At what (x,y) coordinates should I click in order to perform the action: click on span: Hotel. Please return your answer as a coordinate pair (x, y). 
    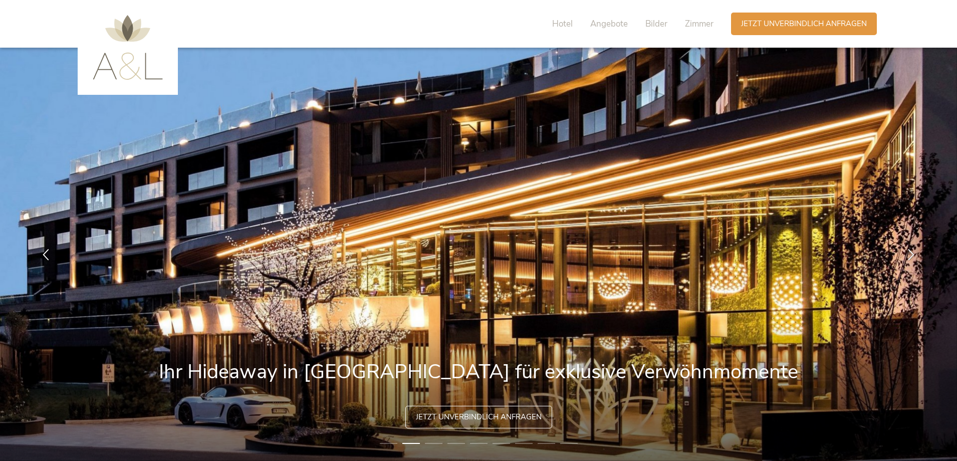
    Looking at the image, I should click on (562, 24).